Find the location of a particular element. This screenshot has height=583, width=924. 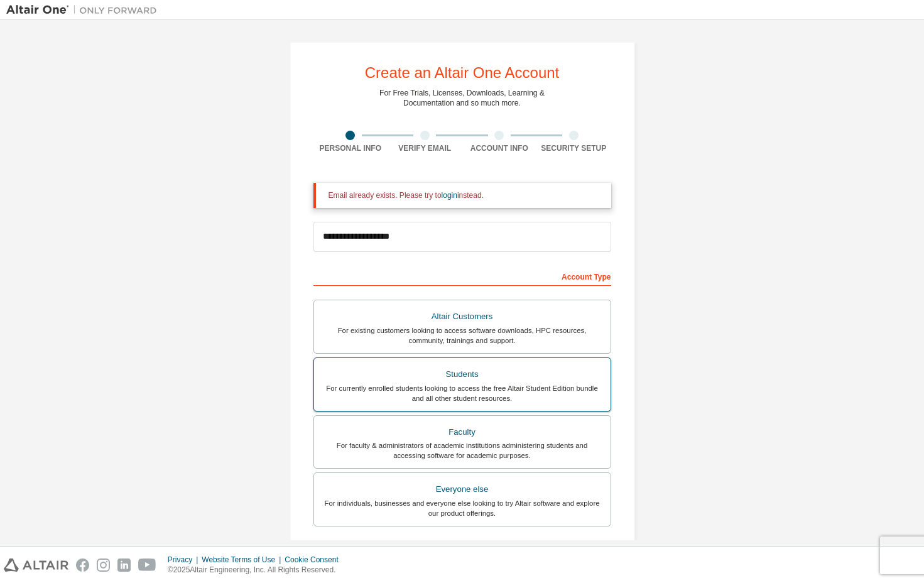

div: Account Type is located at coordinates (462, 276).